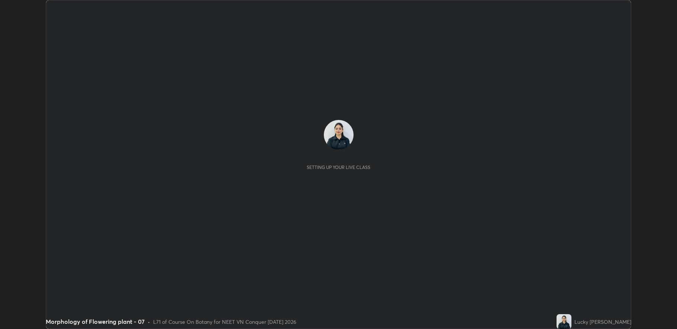  Describe the element at coordinates (338, 167) in the screenshot. I see `div: Setting up your live class` at that location.